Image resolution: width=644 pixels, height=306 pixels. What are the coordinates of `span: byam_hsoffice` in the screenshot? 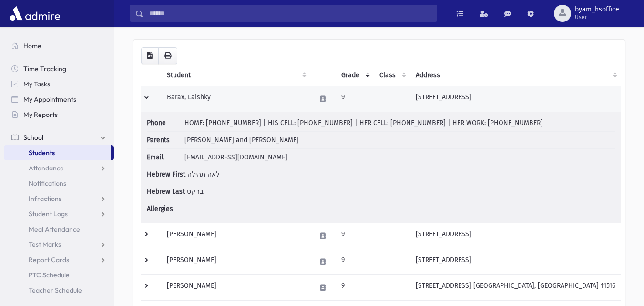 It's located at (597, 10).